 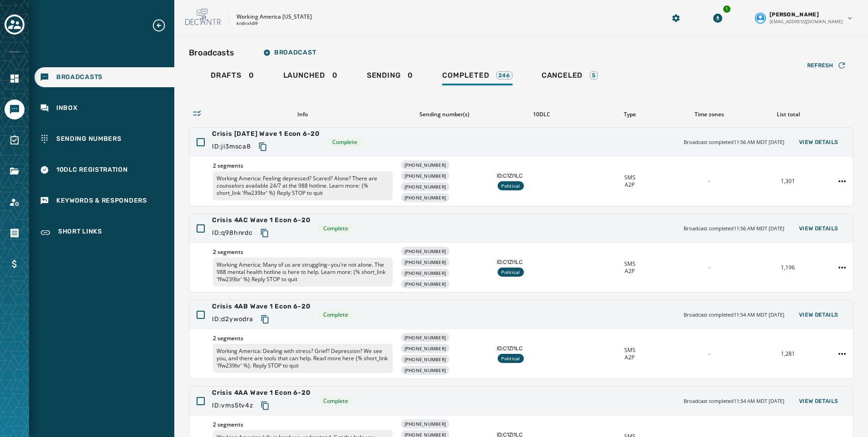 I want to click on span: ID: q98hnrdc, so click(x=233, y=233).